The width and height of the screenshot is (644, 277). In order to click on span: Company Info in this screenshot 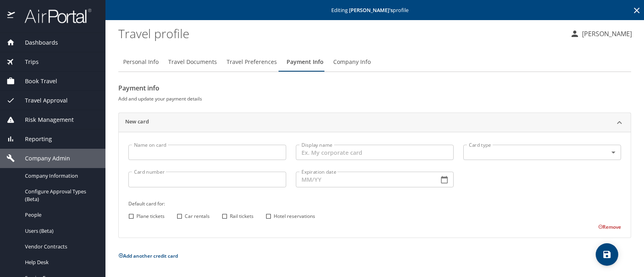, I will do `click(352, 62)`.